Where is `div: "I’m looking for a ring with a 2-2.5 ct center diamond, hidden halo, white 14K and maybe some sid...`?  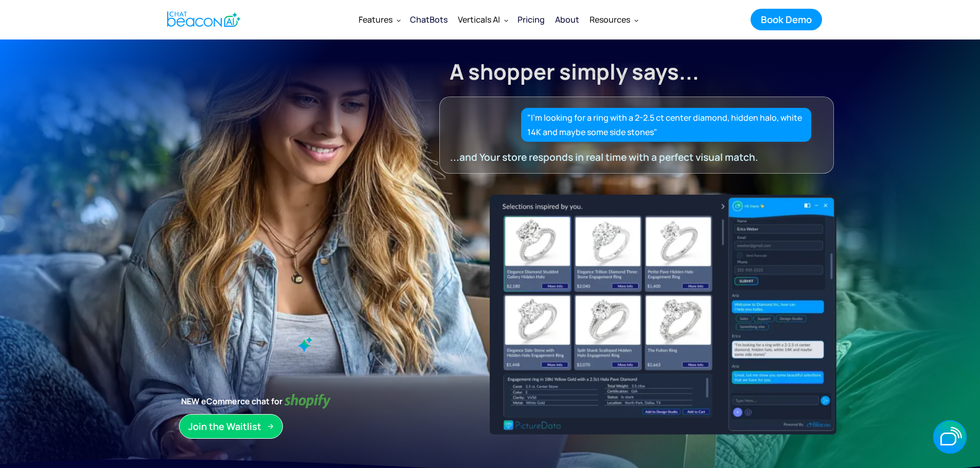 div: "I’m looking for a ring with a 2-2.5 ct center diamond, hidden halo, white 14K and maybe some sid... is located at coordinates (667, 125).